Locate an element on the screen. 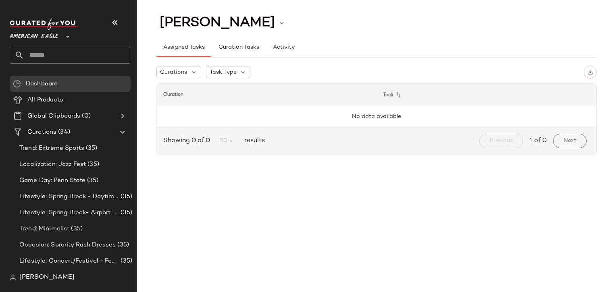 The width and height of the screenshot is (616, 292). span: Lifestyle: Spring Break- Airport Style is located at coordinates (69, 213).